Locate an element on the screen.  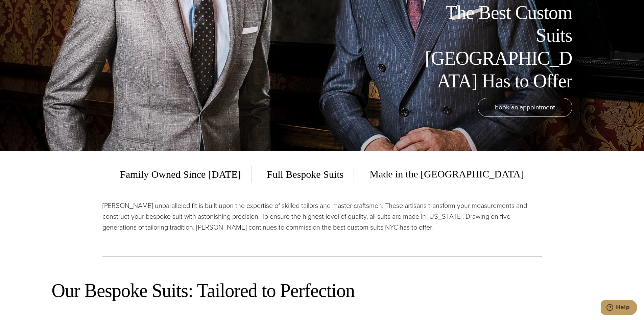
span: Full Bespoke Suits is located at coordinates (305, 175).